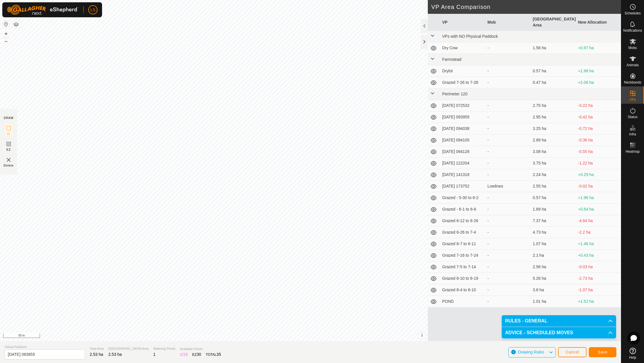 The width and height of the screenshot is (644, 363). I want to click on span: Schedules, so click(632, 13).